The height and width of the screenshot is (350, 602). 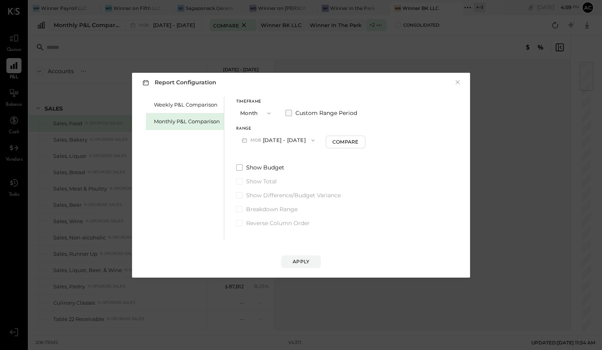 What do you see at coordinates (301, 261) in the screenshot?
I see `div: Apply` at bounding box center [301, 261].